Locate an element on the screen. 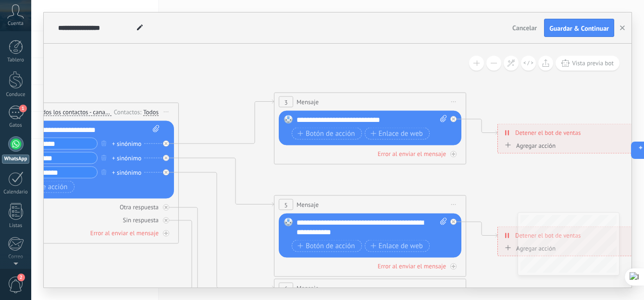  div: Gatos is located at coordinates (16, 125).